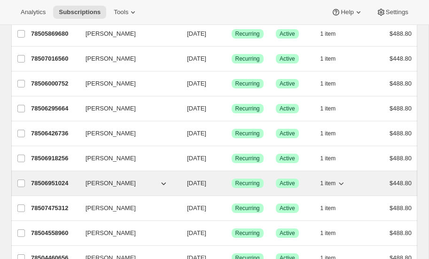 Image resolution: width=429 pixels, height=259 pixels. What do you see at coordinates (55, 183) in the screenshot?
I see `p: 78506951024` at bounding box center [55, 183].